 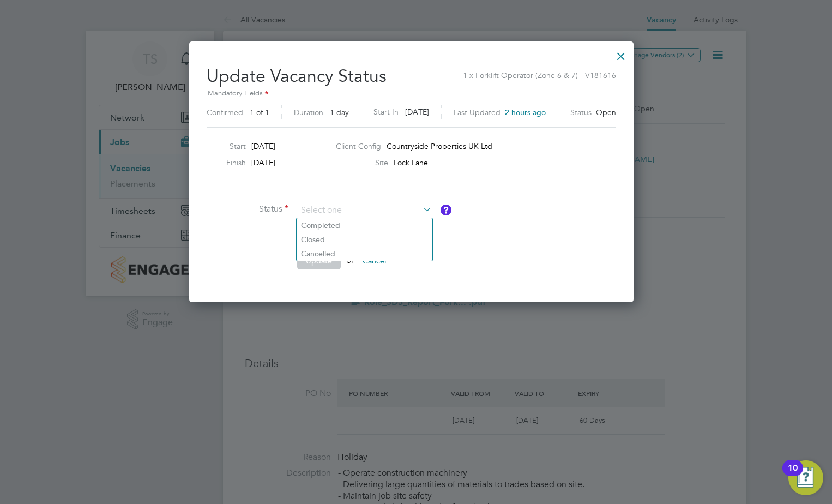 What do you see at coordinates (440, 146) in the screenshot?
I see `span: Countryside Properties UK Ltd` at bounding box center [440, 146].